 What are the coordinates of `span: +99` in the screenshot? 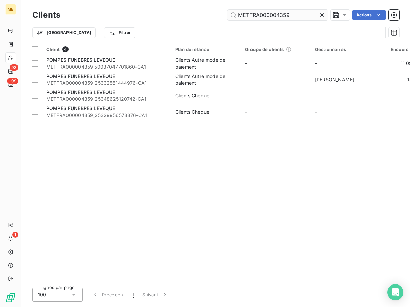 It's located at (13, 81).